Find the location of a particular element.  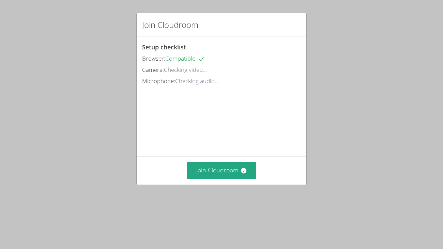

span: Compatible is located at coordinates (185, 58).